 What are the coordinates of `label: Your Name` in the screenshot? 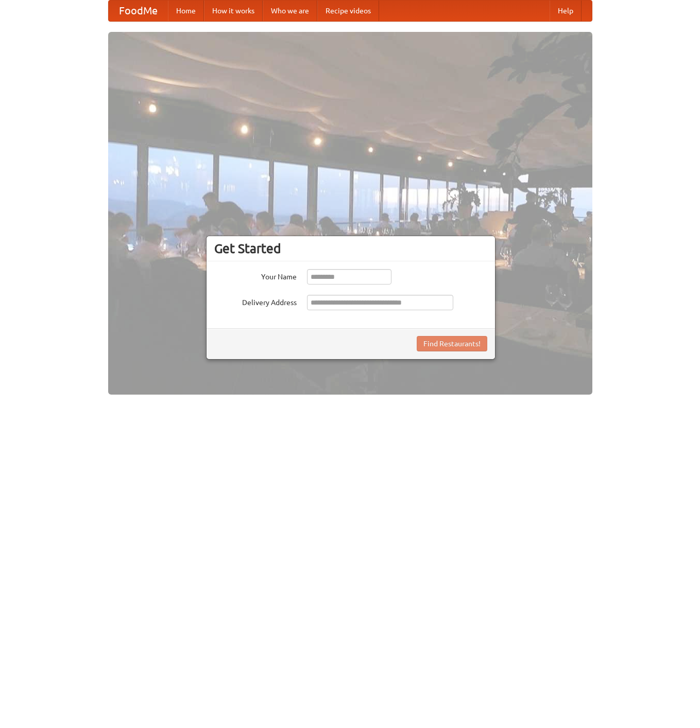 It's located at (256, 275).